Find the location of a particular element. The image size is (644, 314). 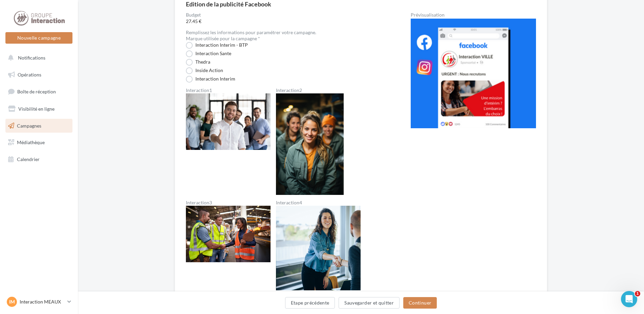

p: Interaction MEAUX is located at coordinates (42, 302).